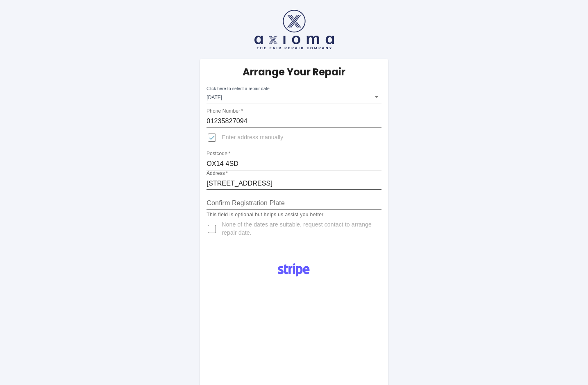  I want to click on label: Address, so click(217, 174).